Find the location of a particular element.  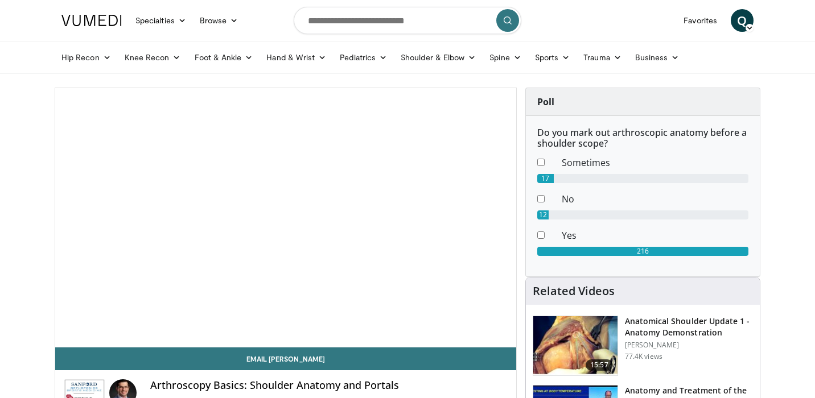

h4: Arthroscopy Basics: Shoulder Anatomy and Portals is located at coordinates (328, 386).